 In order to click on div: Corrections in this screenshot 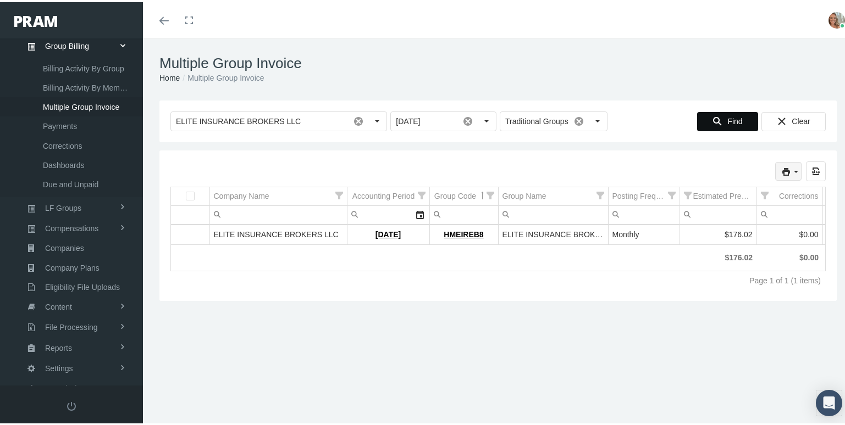, I will do `click(798, 194)`.